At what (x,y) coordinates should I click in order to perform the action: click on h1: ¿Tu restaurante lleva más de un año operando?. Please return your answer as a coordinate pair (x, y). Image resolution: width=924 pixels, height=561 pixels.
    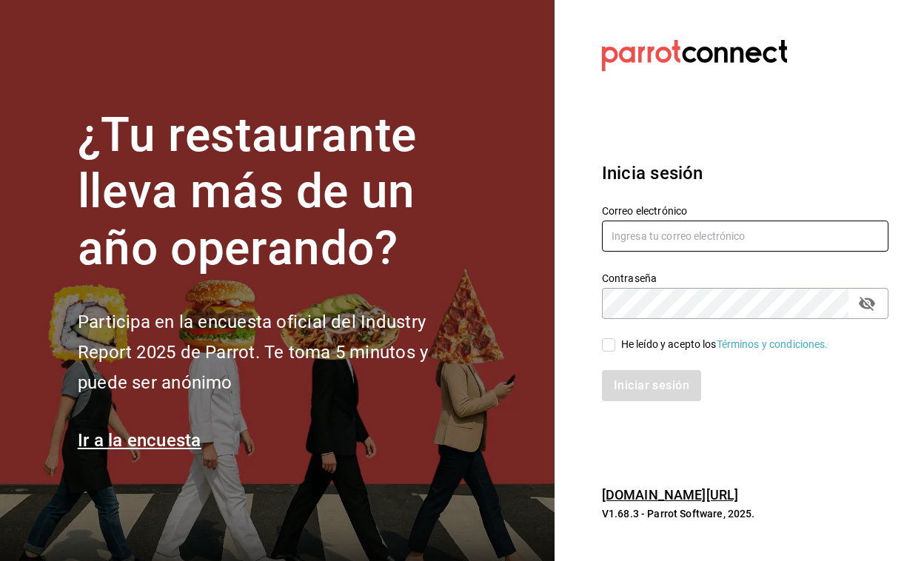
    Looking at the image, I should click on (277, 192).